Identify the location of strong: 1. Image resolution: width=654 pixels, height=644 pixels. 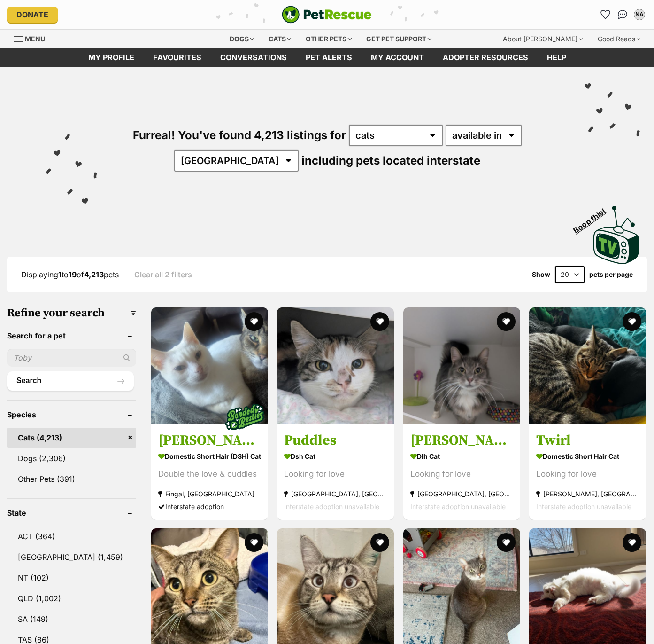
(60, 274).